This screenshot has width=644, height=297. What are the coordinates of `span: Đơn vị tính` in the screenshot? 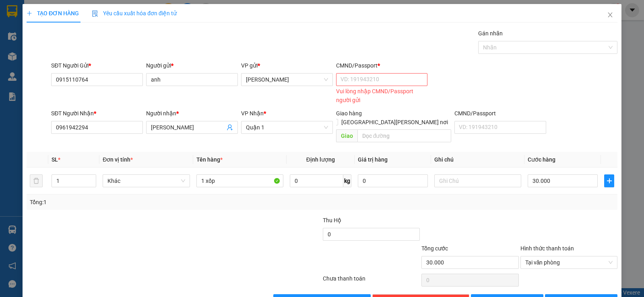 It's located at (117, 160).